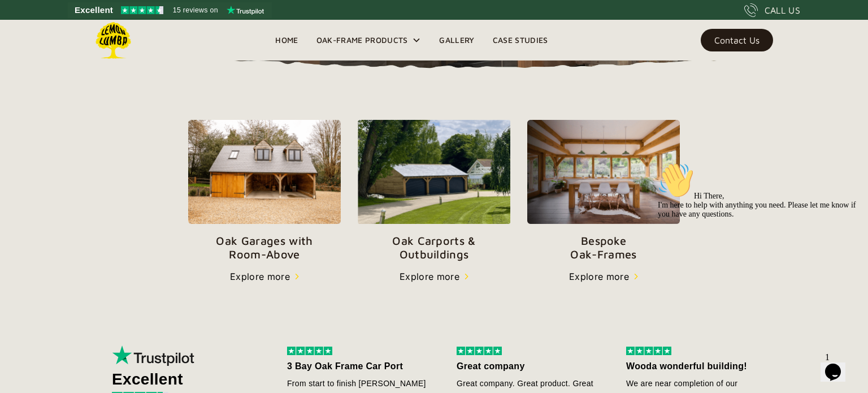 The width and height of the screenshot is (868, 393). Describe the element at coordinates (23, 23) in the screenshot. I see `img: :wave:` at that location.